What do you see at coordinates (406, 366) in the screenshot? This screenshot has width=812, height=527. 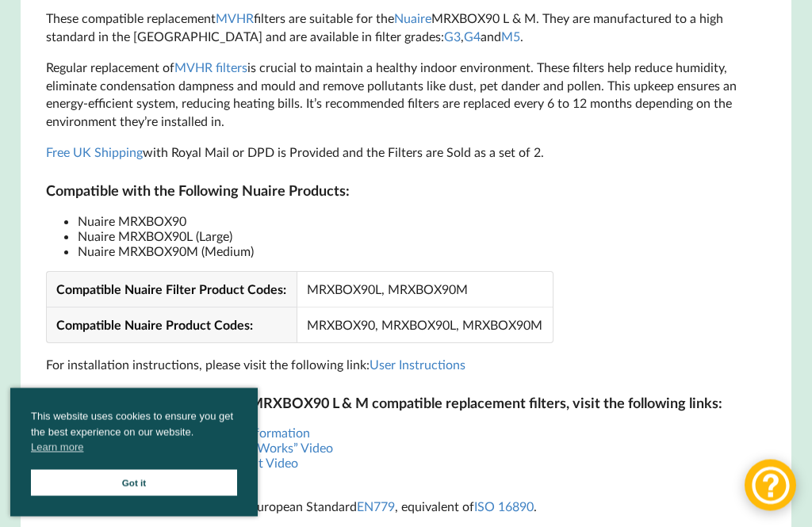 I see `p: For installation instructions, please visit the following link:` at bounding box center [406, 366].